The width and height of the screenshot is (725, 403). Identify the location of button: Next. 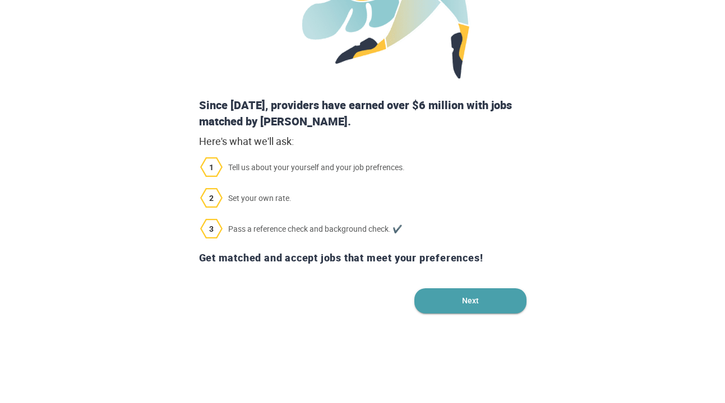
(470, 301).